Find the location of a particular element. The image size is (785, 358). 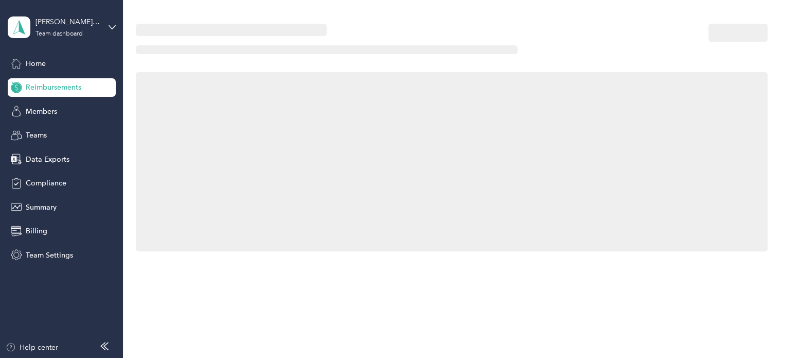

span: Compliance is located at coordinates (46, 183).